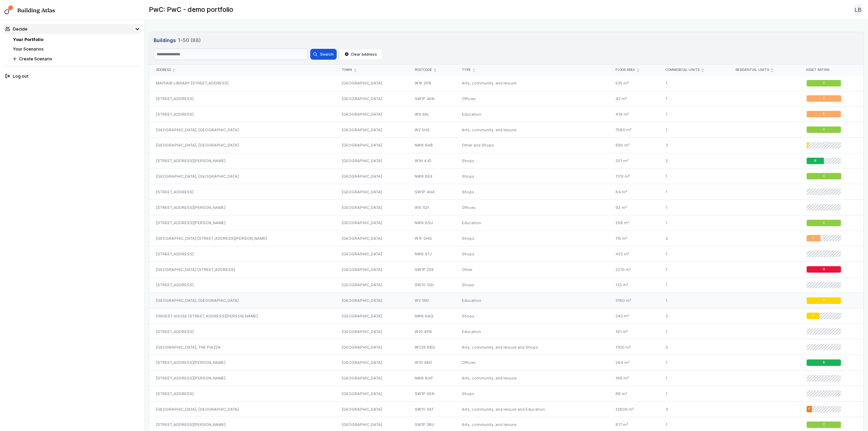 The width and height of the screenshot is (868, 431). What do you see at coordinates (190, 40) in the screenshot?
I see `span: 1-50 (88)` at bounding box center [190, 40].